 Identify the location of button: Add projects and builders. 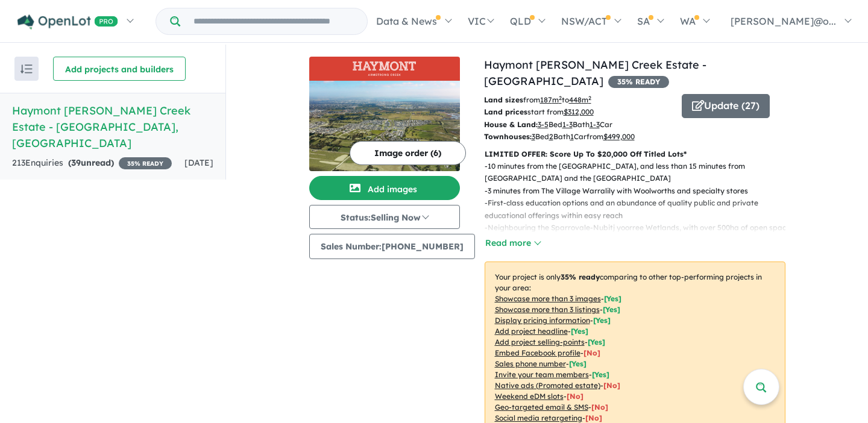
(119, 69).